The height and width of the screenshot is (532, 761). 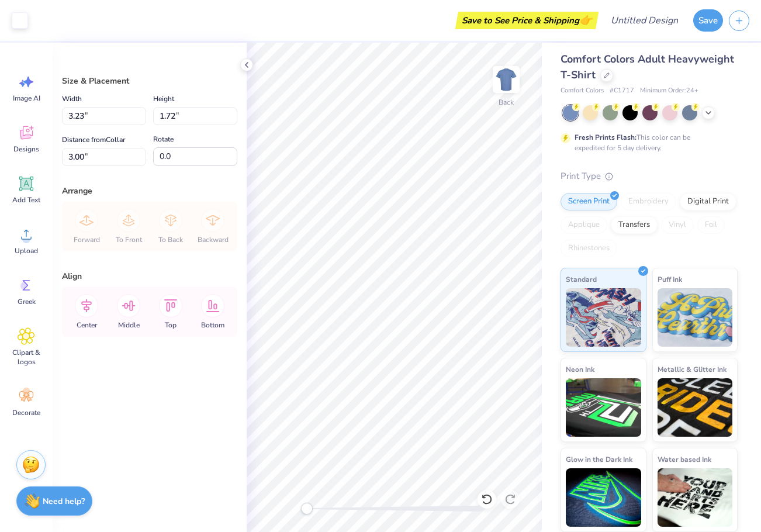 I want to click on div: Screen Print, so click(x=589, y=201).